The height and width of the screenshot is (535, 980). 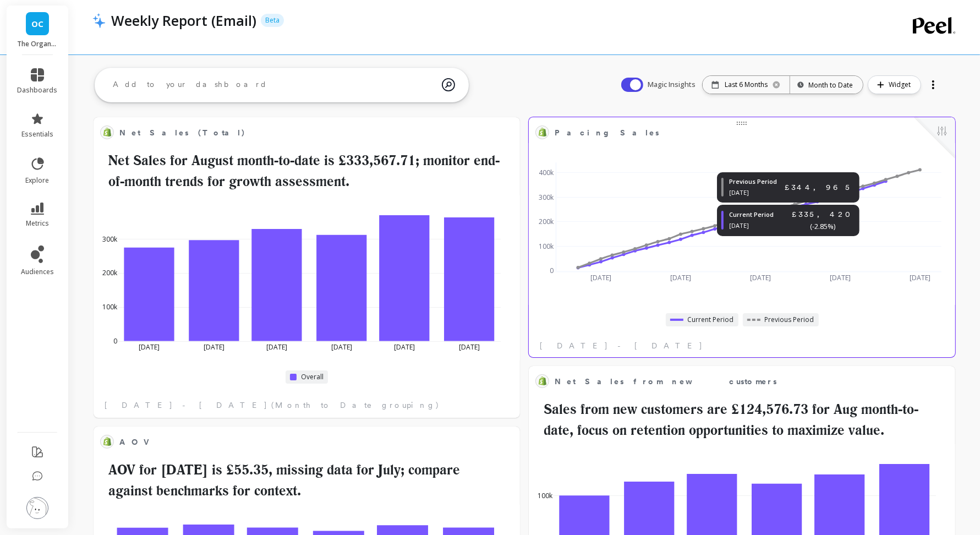 What do you see at coordinates (902, 85) in the screenshot?
I see `span: Widget` at bounding box center [902, 85].